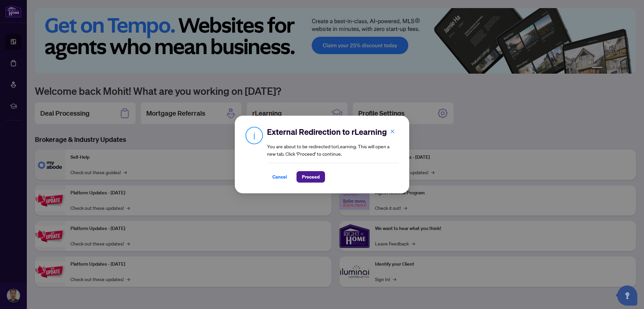 The height and width of the screenshot is (309, 644). I want to click on span: Cancel, so click(280, 176).